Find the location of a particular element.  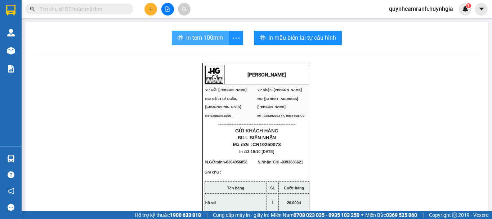

strong: Cước hàng is located at coordinates (294, 188).